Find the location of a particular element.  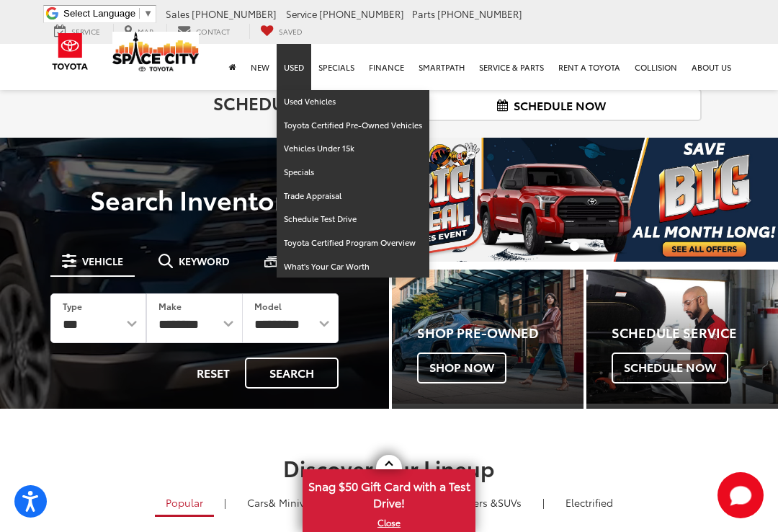

span: Contact is located at coordinates (213, 31).